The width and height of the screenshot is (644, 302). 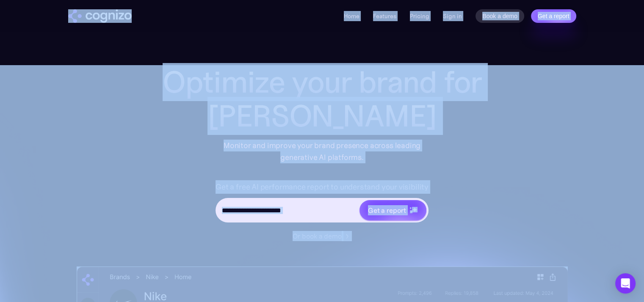 I want to click on label: Get a free AI performance report to understand your visibility, so click(x=322, y=187).